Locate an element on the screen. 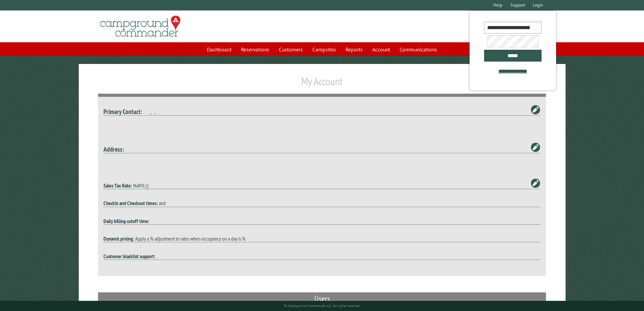 The width and height of the screenshot is (644, 311). span: NaN% () is located at coordinates (140, 186).